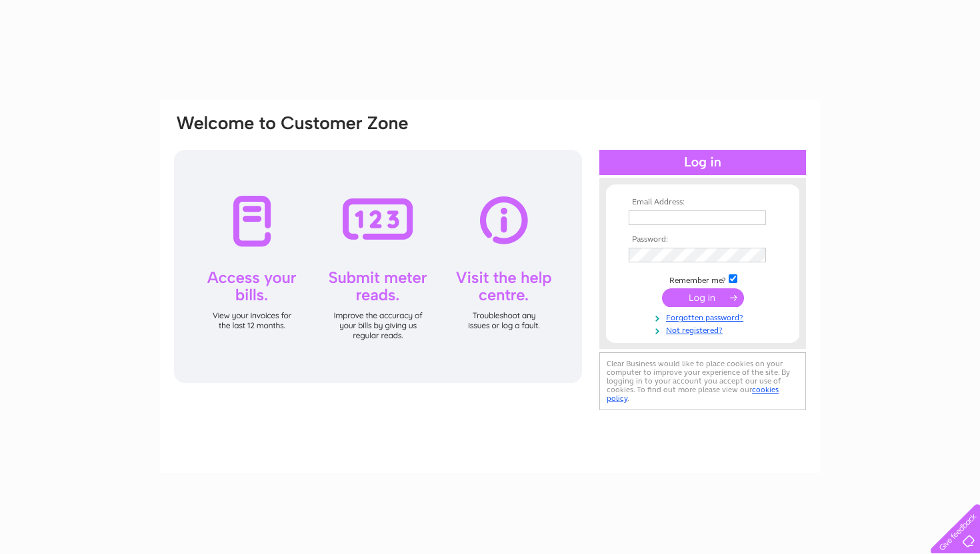  Describe the element at coordinates (704, 329) in the screenshot. I see `a: Not registered?` at that location.